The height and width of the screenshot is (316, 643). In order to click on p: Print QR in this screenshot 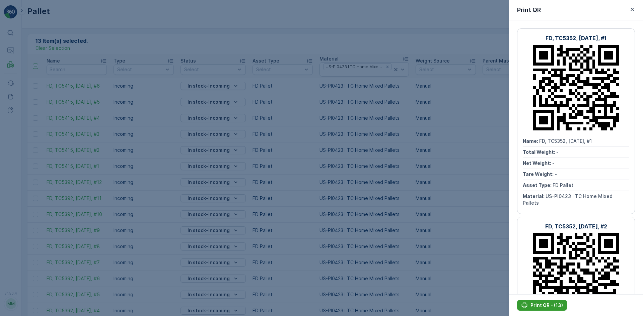, I will do `click(529, 10)`.